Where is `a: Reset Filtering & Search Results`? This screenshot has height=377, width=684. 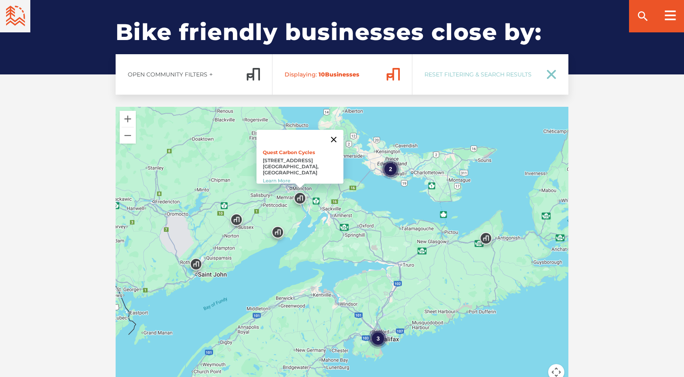 a: Reset Filtering & Search Results is located at coordinates (490, 74).